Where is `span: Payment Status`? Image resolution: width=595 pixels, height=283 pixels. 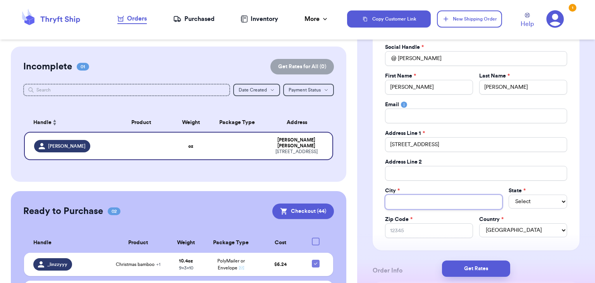 span: Payment Status is located at coordinates (305, 90).